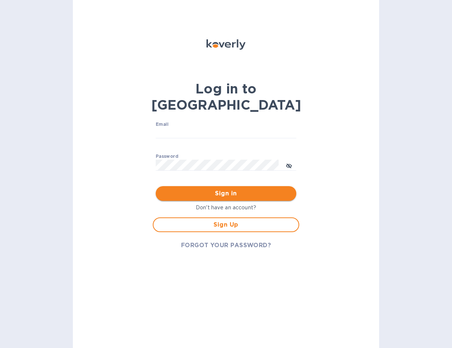 The height and width of the screenshot is (348, 452). Describe the element at coordinates (167, 157) in the screenshot. I see `label: Password` at that location.